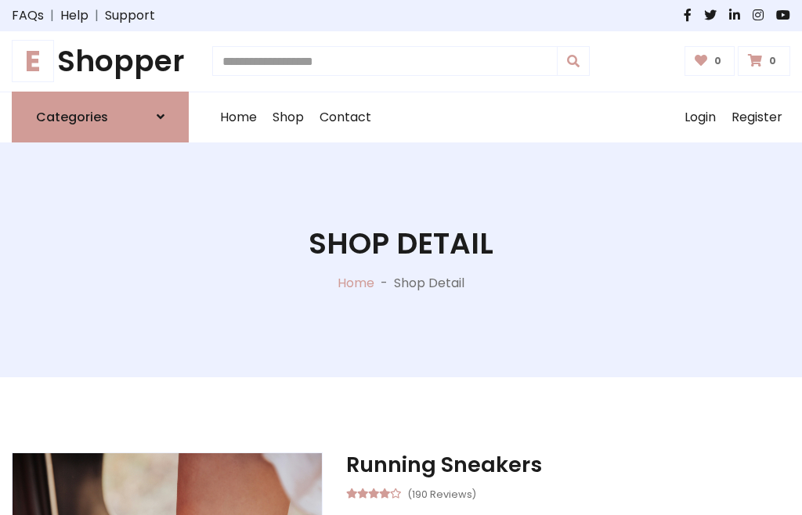  I want to click on span: E, so click(33, 61).